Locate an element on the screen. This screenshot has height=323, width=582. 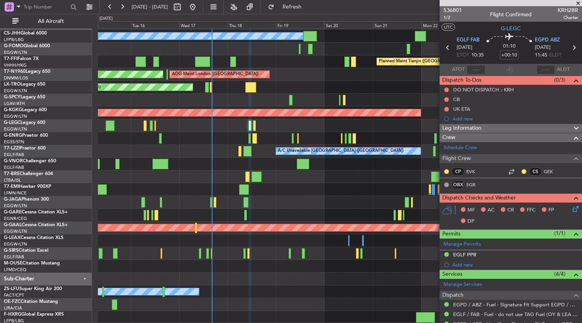
span: ETOT is located at coordinates (463, 55).